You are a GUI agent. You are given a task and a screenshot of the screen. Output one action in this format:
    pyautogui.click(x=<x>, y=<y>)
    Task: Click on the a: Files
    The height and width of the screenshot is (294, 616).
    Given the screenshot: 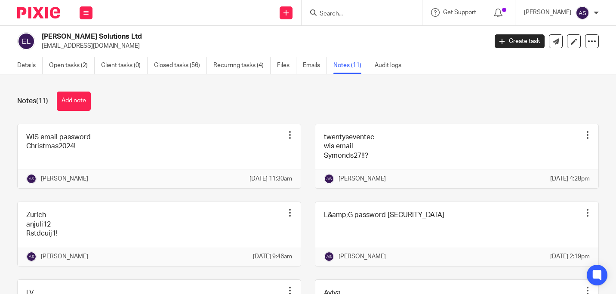 What is the action you would take?
    pyautogui.click(x=287, y=65)
    